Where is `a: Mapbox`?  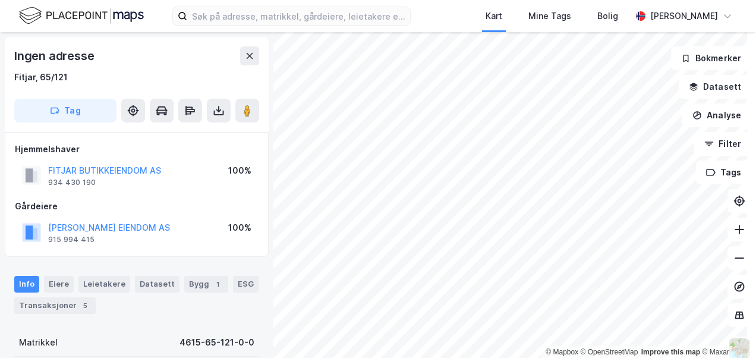 a: Mapbox is located at coordinates (562, 352).